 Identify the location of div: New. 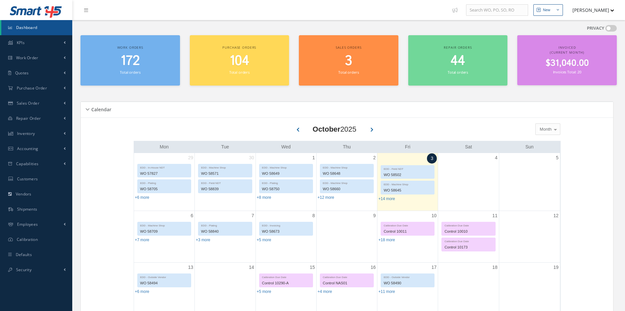
(547, 10).